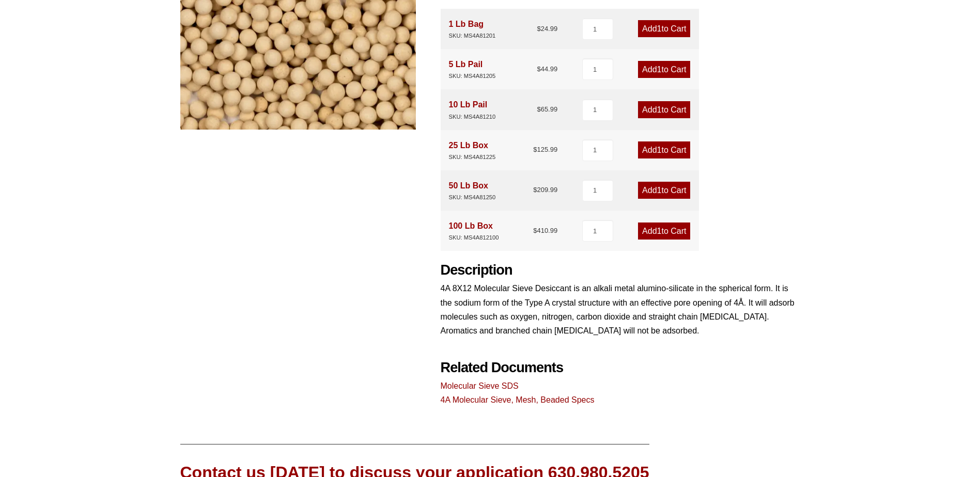  I want to click on bdi: 410.99, so click(545, 231).